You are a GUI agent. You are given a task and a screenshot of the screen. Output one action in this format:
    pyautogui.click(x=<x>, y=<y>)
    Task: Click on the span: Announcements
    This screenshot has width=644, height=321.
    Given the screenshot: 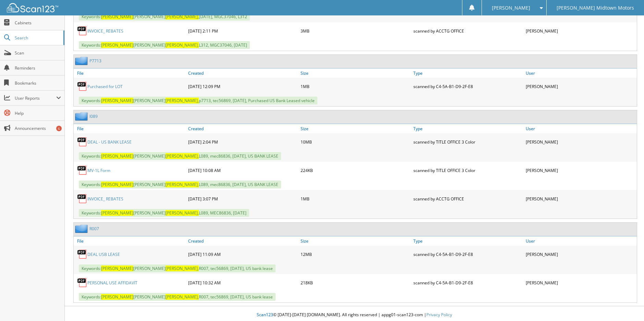 What is the action you would take?
    pyautogui.click(x=38, y=128)
    